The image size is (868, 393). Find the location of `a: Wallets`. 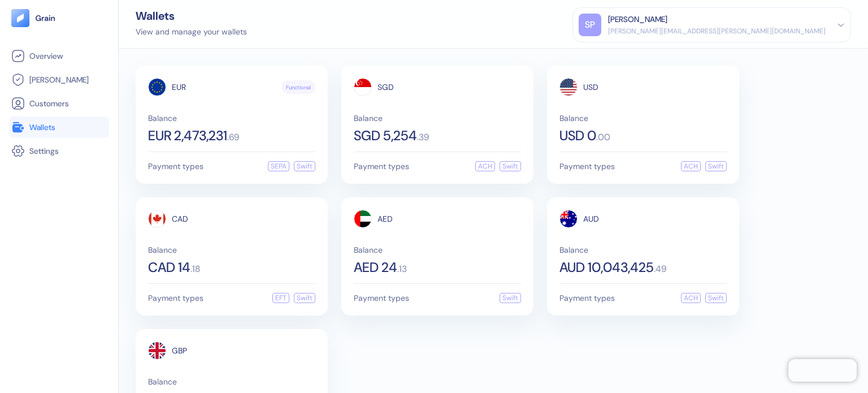

a: Wallets is located at coordinates (59, 127).